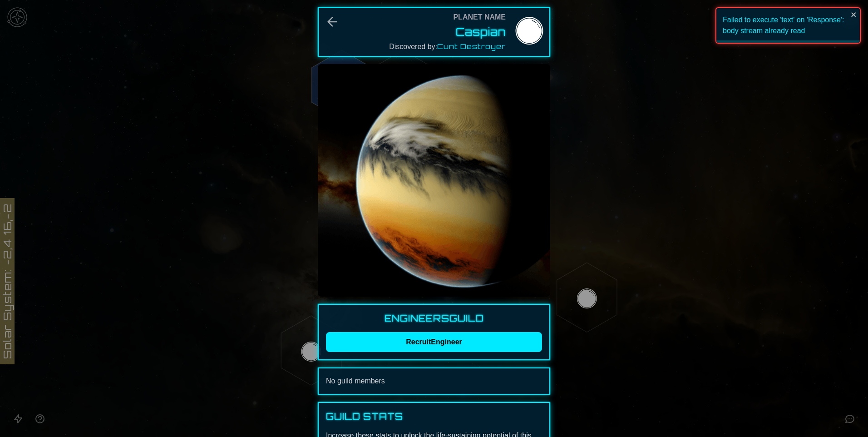 Image resolution: width=868 pixels, height=437 pixels. What do you see at coordinates (434, 319) in the screenshot?
I see `h3: Engineers Guild` at bounding box center [434, 319].